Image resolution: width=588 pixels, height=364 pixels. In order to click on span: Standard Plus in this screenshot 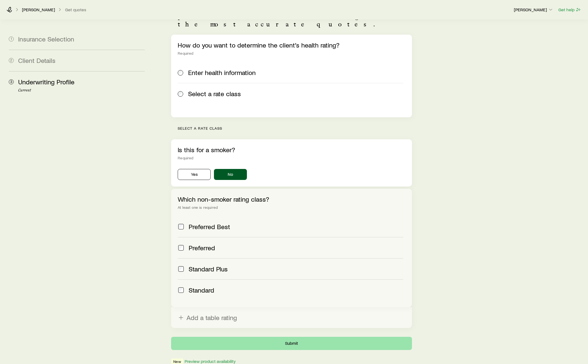, I will do `click(208, 269)`.